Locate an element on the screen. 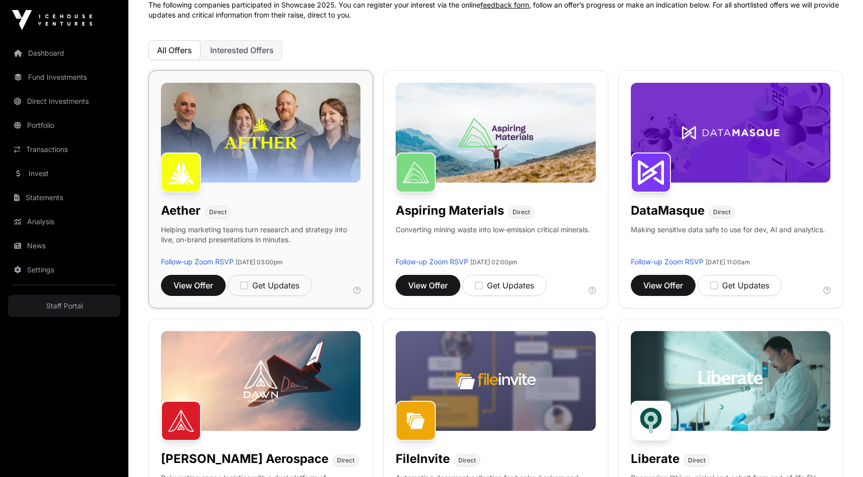 The height and width of the screenshot is (477, 863). a: Analysis is located at coordinates (64, 222).